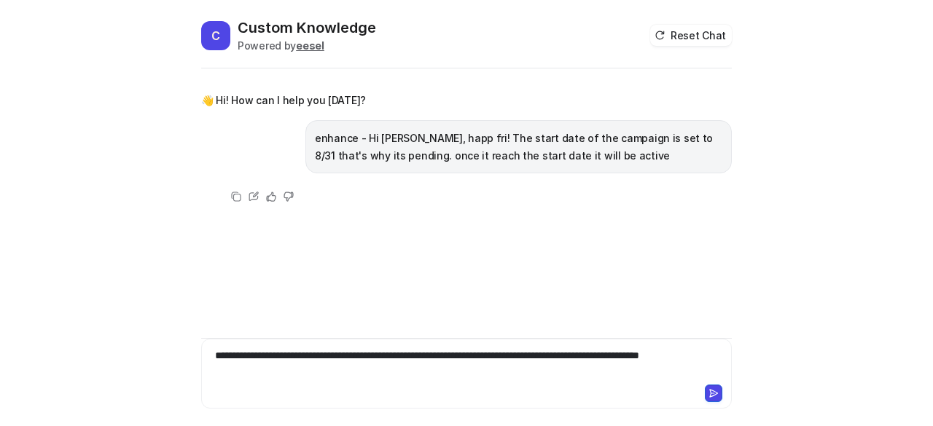  What do you see at coordinates (216, 36) in the screenshot?
I see `span: C` at bounding box center [216, 36].